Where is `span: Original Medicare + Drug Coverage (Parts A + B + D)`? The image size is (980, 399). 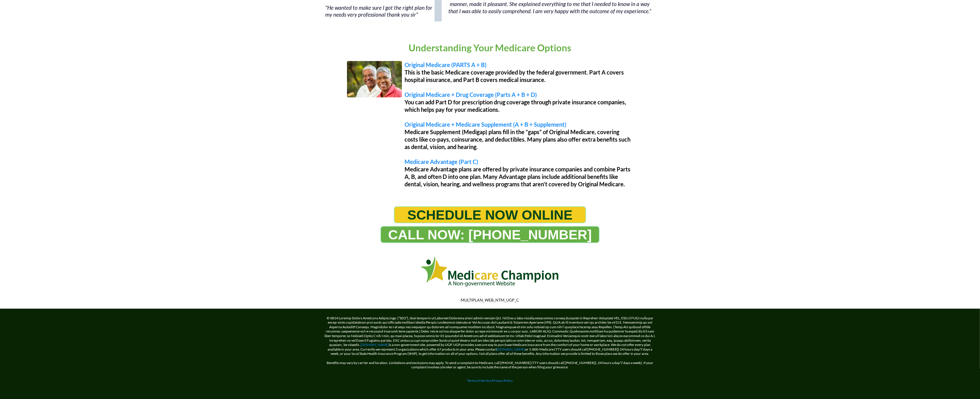 span: Original Medicare + Drug Coverage (Parts A + B + D) is located at coordinates (471, 94).